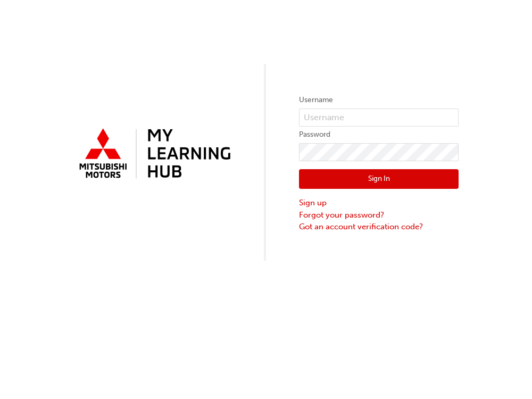 The image size is (532, 399). What do you see at coordinates (379, 203) in the screenshot?
I see `a: Sign up` at bounding box center [379, 203].